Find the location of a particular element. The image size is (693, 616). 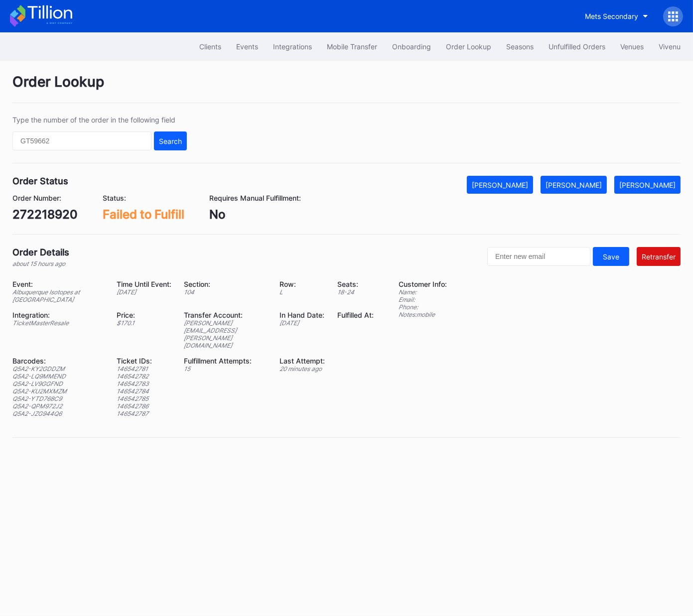

button: Mets Secondary is located at coordinates (616, 16).